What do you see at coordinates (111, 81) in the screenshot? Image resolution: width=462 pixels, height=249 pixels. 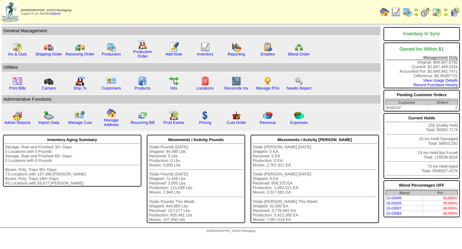 I see `img: customers.gif` at bounding box center [111, 81].